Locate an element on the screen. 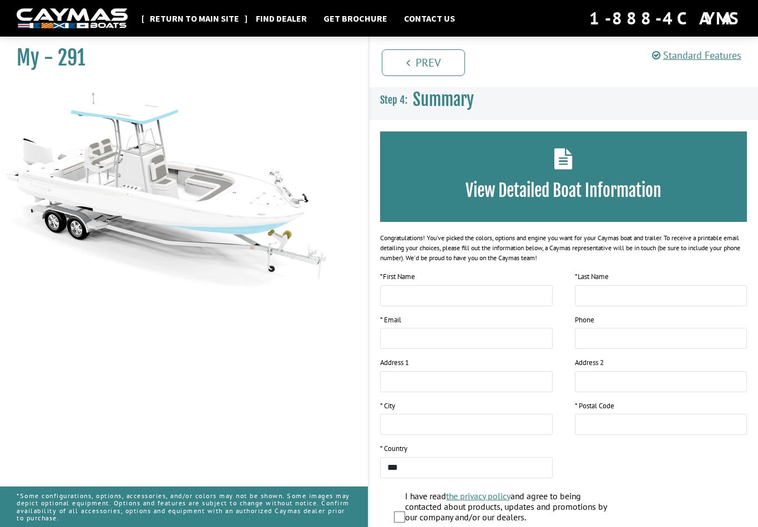 This screenshot has width=758, height=527. label: Phone is located at coordinates (584, 320).